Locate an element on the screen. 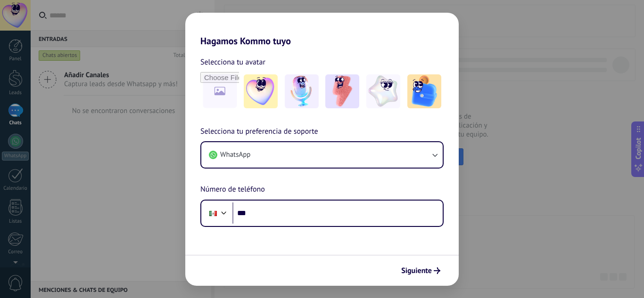  button: WhatsApp is located at coordinates (322, 155).